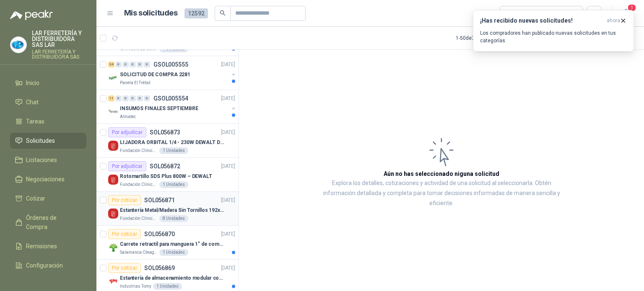 This screenshot has height=291, width=644. What do you see at coordinates (632, 7) in the screenshot?
I see `span: 1` at bounding box center [632, 7].